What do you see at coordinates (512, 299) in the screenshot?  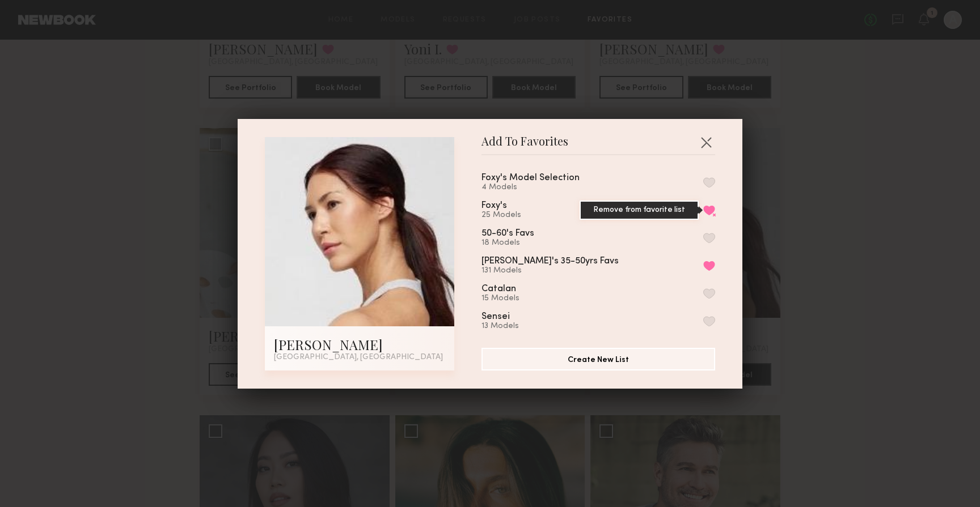 I see `div: 15 Models` at bounding box center [512, 299].